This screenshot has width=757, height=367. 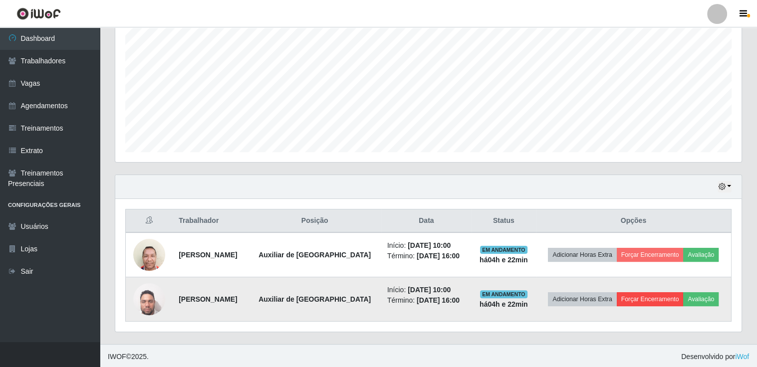 I want to click on span: IWOF, so click(x=117, y=357).